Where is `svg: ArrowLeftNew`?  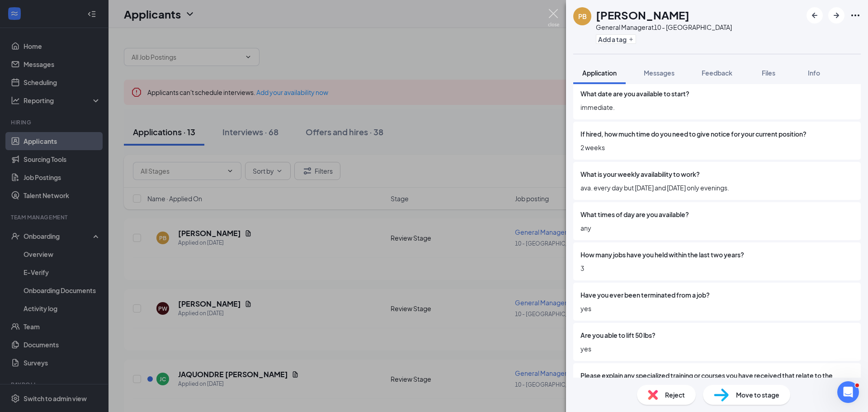
svg: ArrowLeftNew is located at coordinates (814, 16).